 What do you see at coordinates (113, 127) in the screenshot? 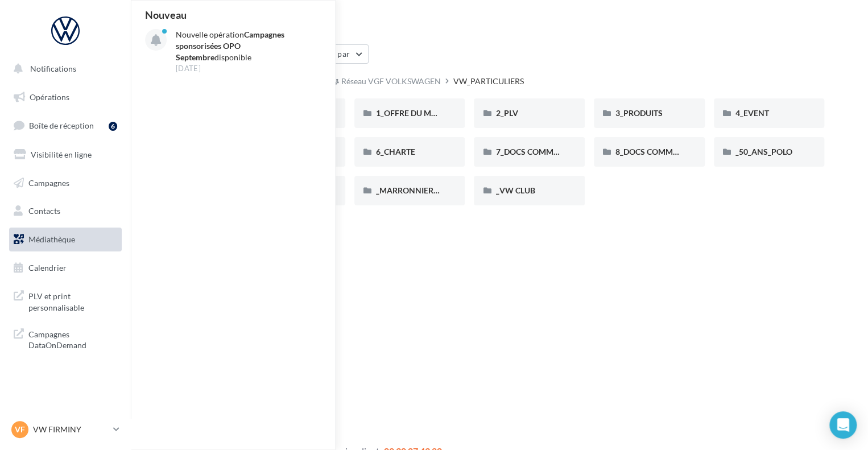
I see `div: 6` at bounding box center [113, 127].